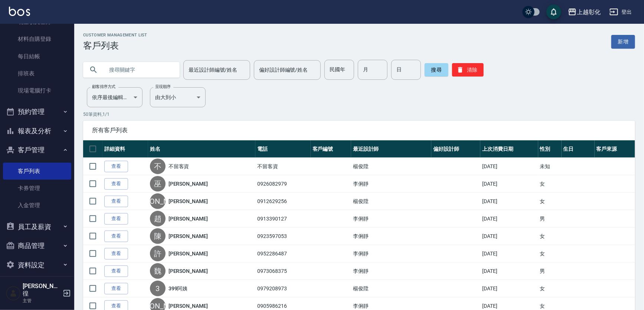 This screenshot has height=310, width=644. I want to click on td: 0912629256, so click(283, 202).